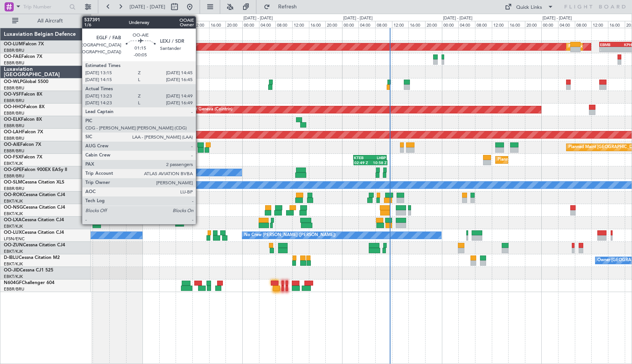  Describe the element at coordinates (34, 207) in the screenshot. I see `a: OO-NSGCessna Citation CJ4` at that location.